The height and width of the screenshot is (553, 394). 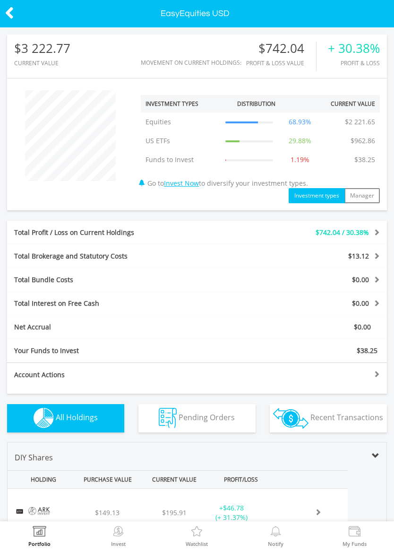 I want to click on div: Go to to diversify your investment types., so click(x=260, y=144).